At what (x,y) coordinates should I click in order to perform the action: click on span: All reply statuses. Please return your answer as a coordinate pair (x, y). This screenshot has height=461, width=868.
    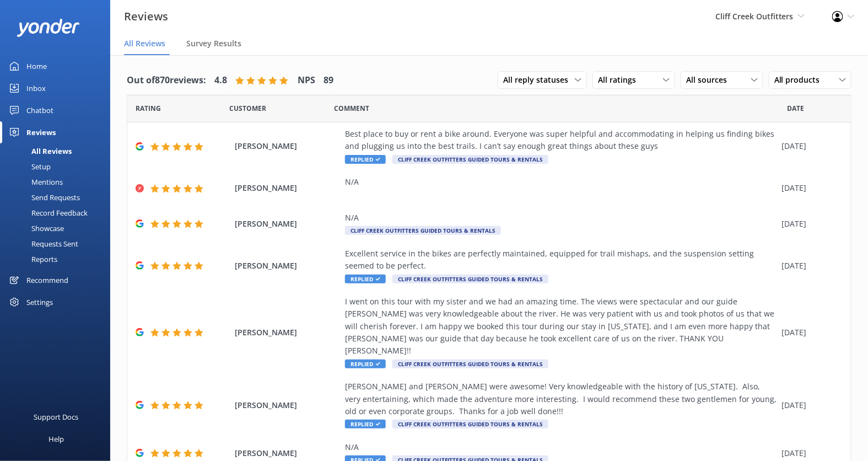
    Looking at the image, I should click on (539, 80).